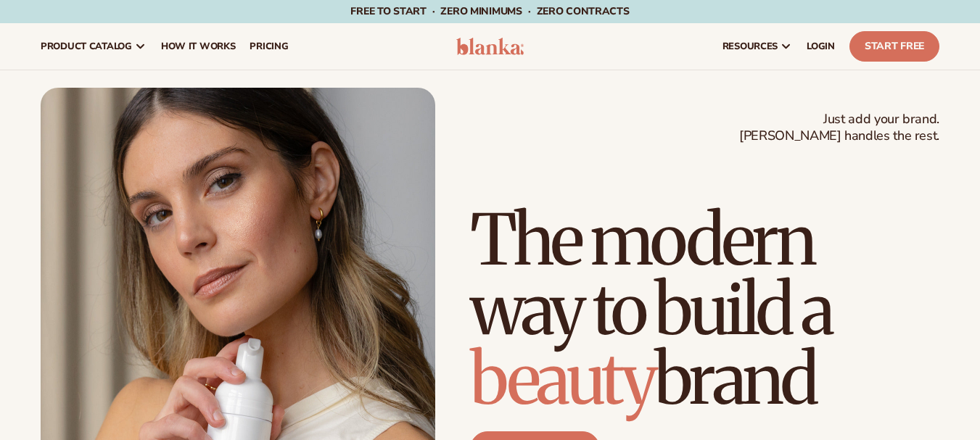  What do you see at coordinates (86, 46) in the screenshot?
I see `span: product catalog` at bounding box center [86, 46].